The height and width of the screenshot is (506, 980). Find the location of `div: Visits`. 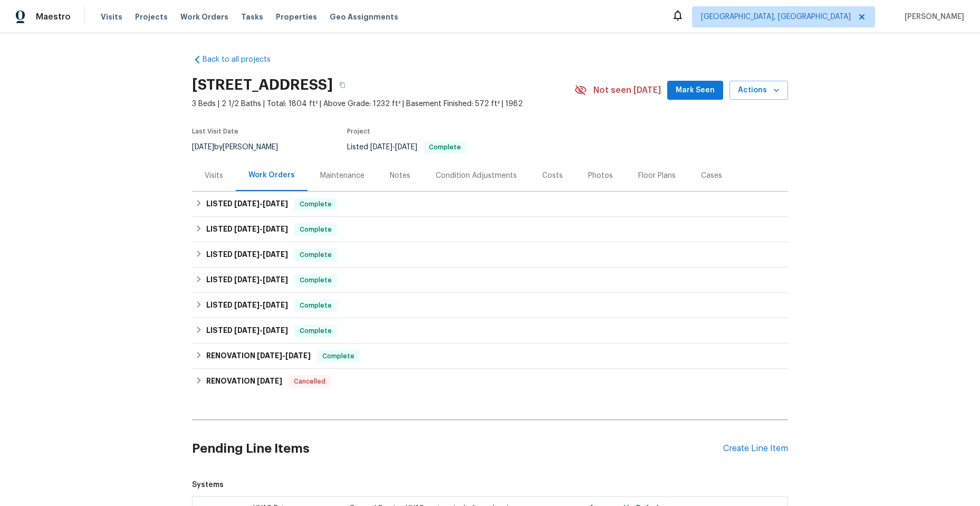

div: Visits is located at coordinates (214, 176).